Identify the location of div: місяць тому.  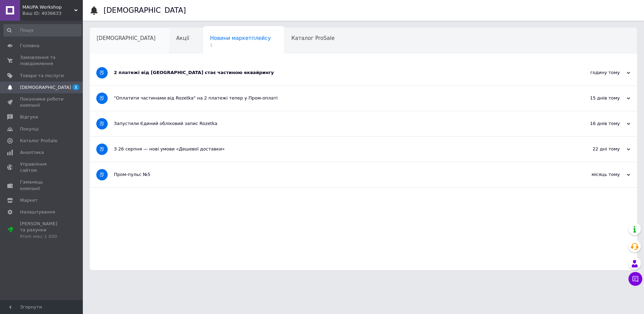
(596, 174).